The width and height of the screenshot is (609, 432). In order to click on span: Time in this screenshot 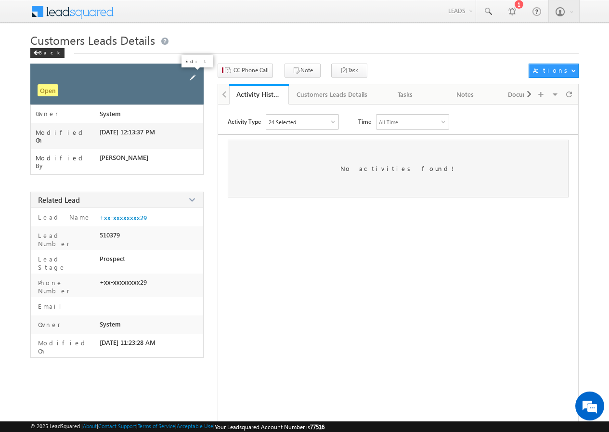, I will do `click(364, 121)`.